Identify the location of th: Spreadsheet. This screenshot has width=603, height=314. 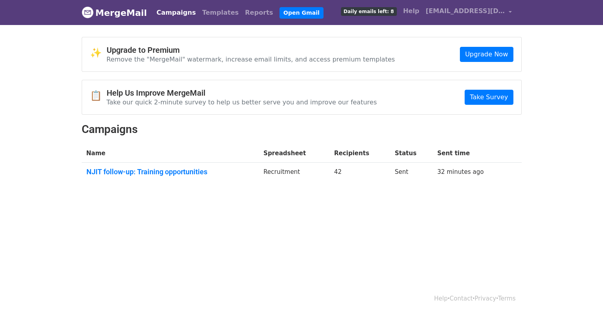
(294, 153).